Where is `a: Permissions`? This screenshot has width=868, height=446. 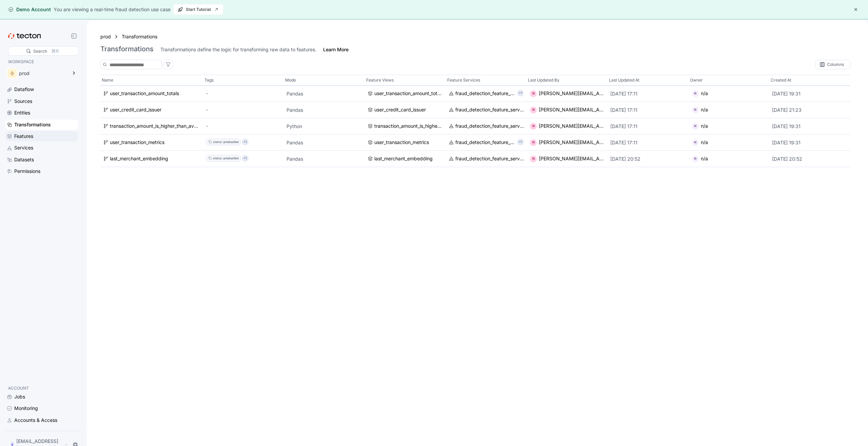
a: Permissions is located at coordinates (41, 171).